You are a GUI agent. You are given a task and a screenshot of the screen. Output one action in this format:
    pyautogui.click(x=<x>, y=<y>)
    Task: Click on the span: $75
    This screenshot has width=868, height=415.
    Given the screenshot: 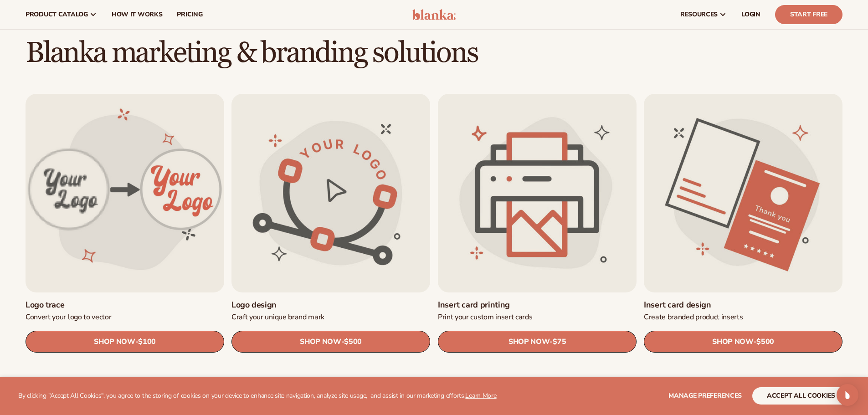 What is the action you would take?
    pyautogui.click(x=559, y=342)
    